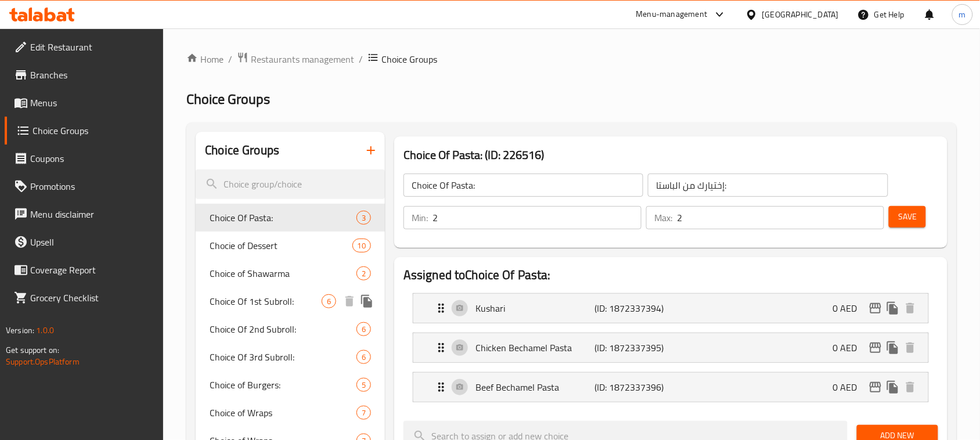 This screenshot has width=980, height=440. Describe the element at coordinates (290, 184) in the screenshot. I see `input: search` at that location.